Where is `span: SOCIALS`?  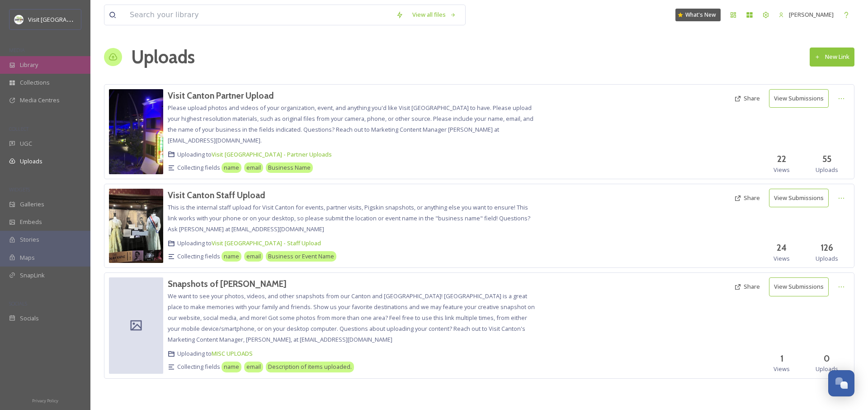
span: SOCIALS is located at coordinates (18, 304).